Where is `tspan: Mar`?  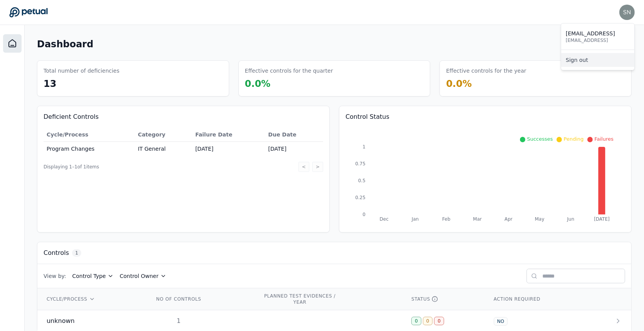 tspan: Mar is located at coordinates (477, 219).